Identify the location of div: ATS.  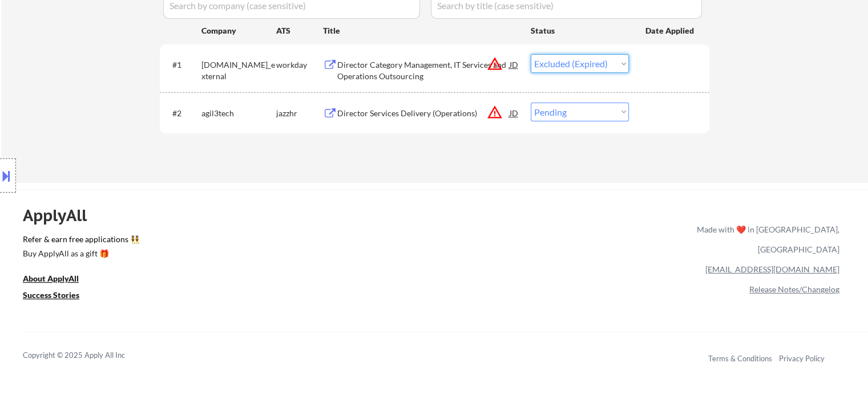
(299, 30).